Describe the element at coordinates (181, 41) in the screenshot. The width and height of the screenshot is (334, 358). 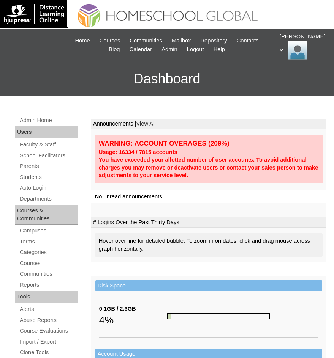
I see `span: Mailbox` at that location.